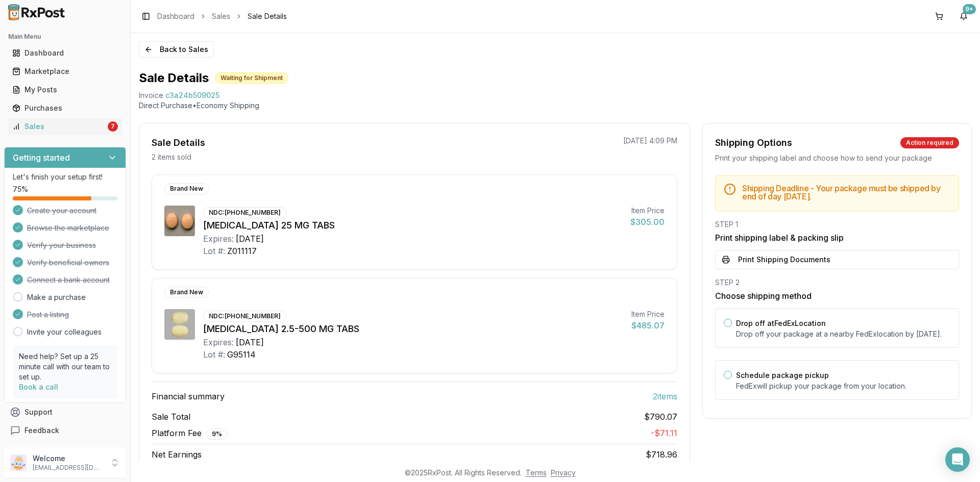  I want to click on a: Invite your colleagues, so click(65, 332).